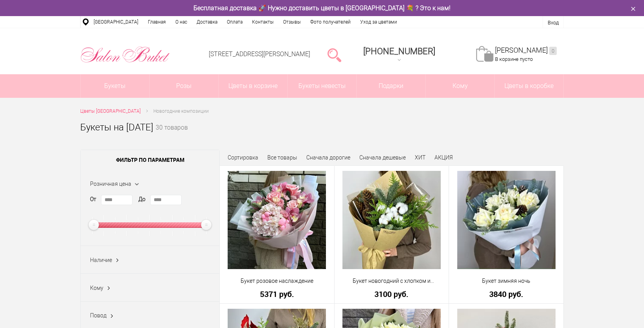  I want to click on a: О нас, so click(182, 22).